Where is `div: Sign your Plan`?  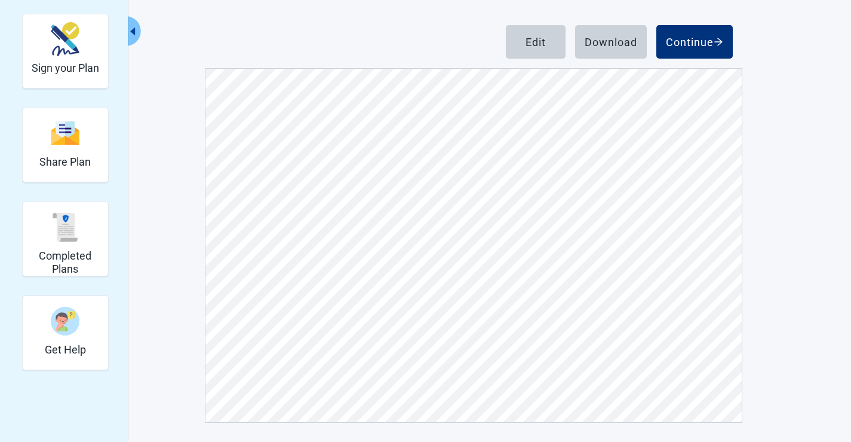 div: Sign your Plan is located at coordinates (65, 51).